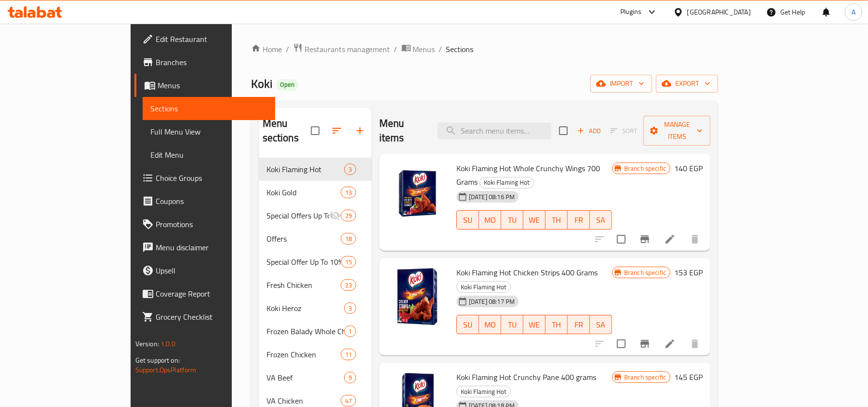  I want to click on svg: Inactive section, so click(335, 215).